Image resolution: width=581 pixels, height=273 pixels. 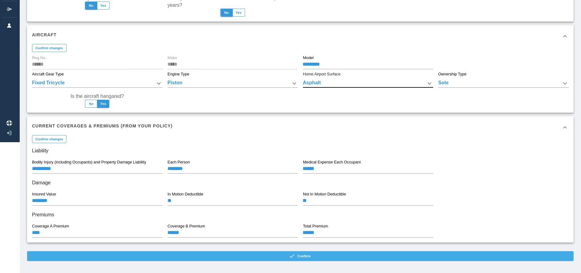 I want to click on label: Total Premium, so click(x=315, y=226).